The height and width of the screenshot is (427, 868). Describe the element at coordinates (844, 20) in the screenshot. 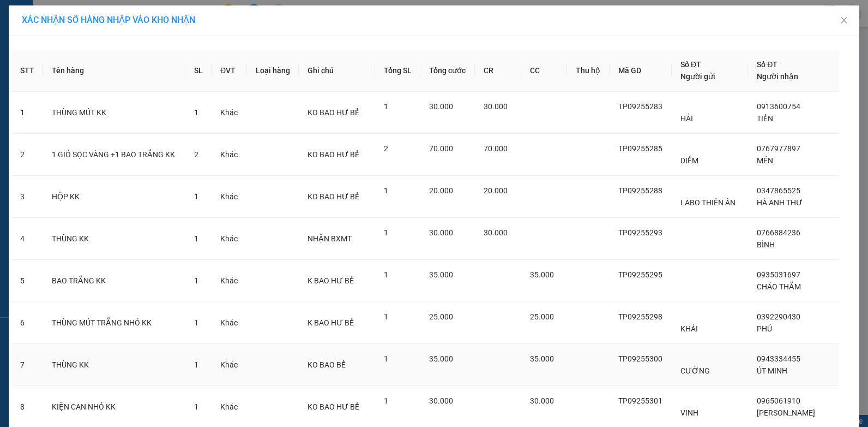

I see `span: close` at that location.